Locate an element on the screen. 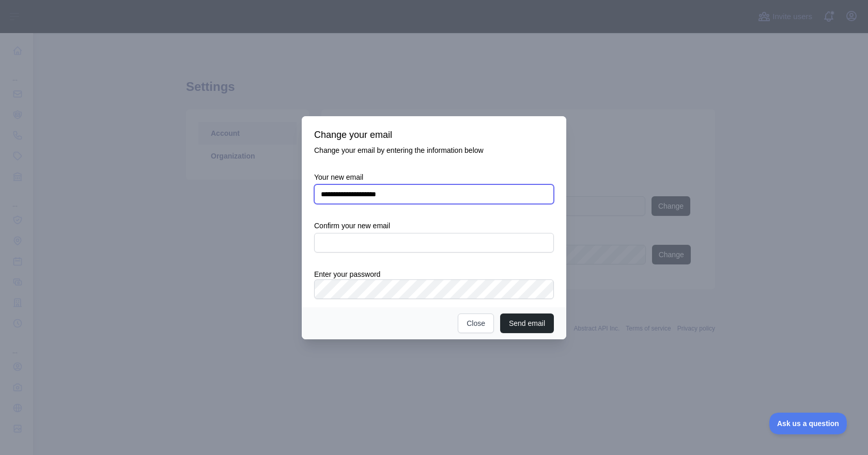 The height and width of the screenshot is (455, 868). h3: Change your email is located at coordinates (434, 135).